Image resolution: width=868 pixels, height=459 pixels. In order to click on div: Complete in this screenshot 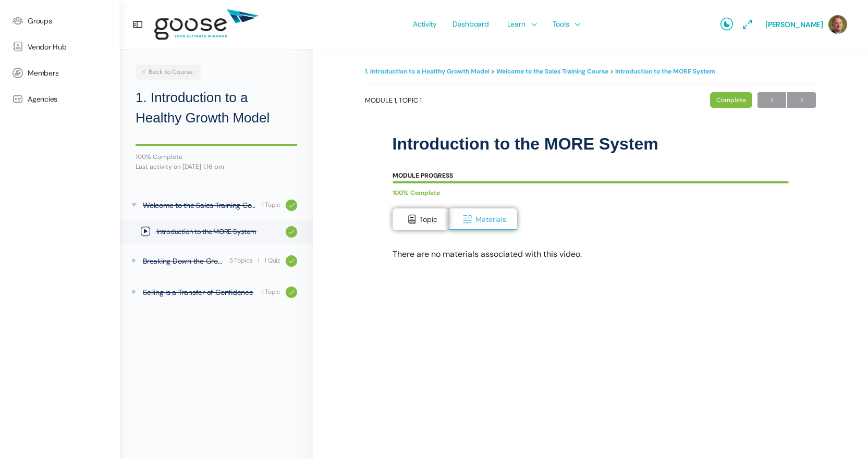, I will do `click(731, 100)`.